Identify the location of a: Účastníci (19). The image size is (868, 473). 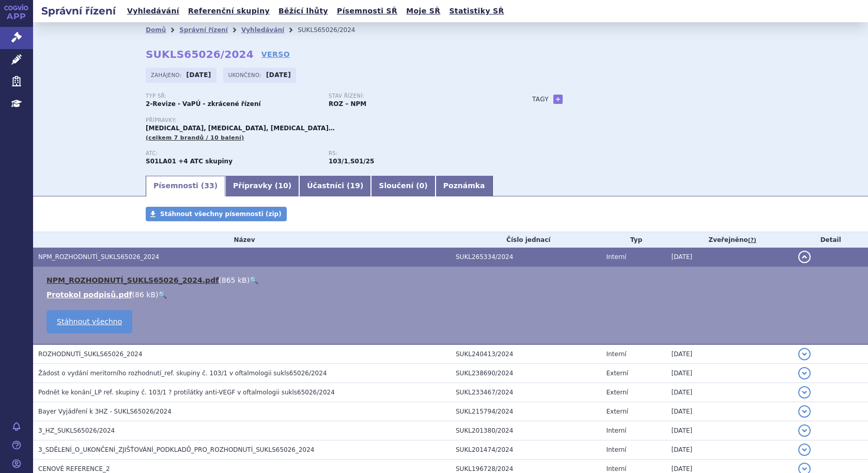
(334, 186).